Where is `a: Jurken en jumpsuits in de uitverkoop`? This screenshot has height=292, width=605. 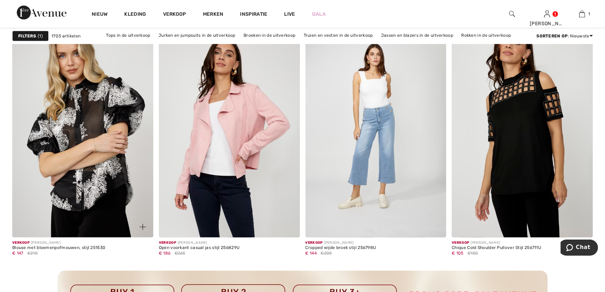
a: Jurken en jumpsuits in de uitverkoop is located at coordinates (197, 35).